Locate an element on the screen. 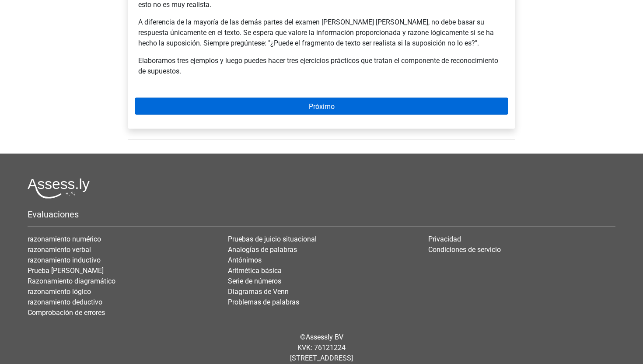  font: Aritmética básica is located at coordinates (254, 270).